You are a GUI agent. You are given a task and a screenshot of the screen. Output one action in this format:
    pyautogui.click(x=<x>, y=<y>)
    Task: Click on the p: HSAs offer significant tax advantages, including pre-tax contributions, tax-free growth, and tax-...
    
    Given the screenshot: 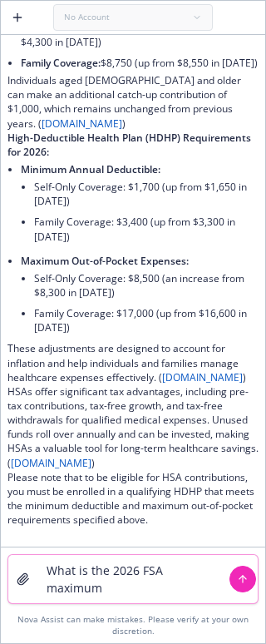 What is the action you would take?
    pyautogui.click(x=133, y=426)
    